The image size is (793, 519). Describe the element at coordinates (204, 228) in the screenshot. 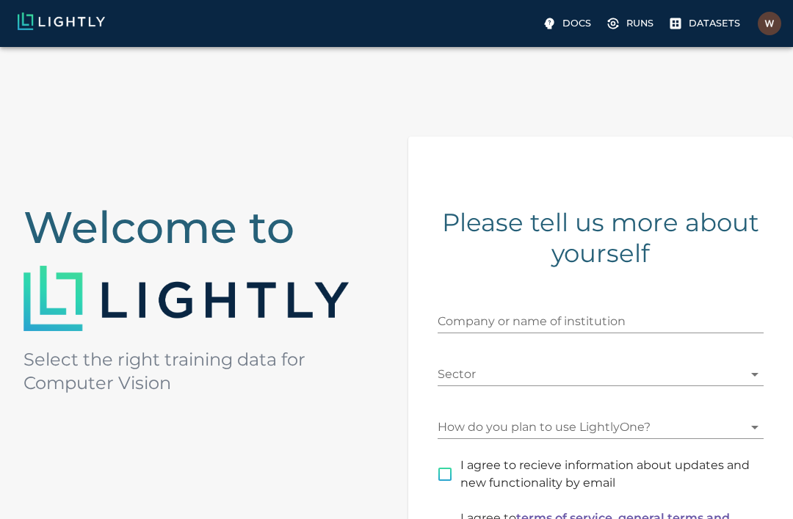

I see `h2: Welcome to` at that location.